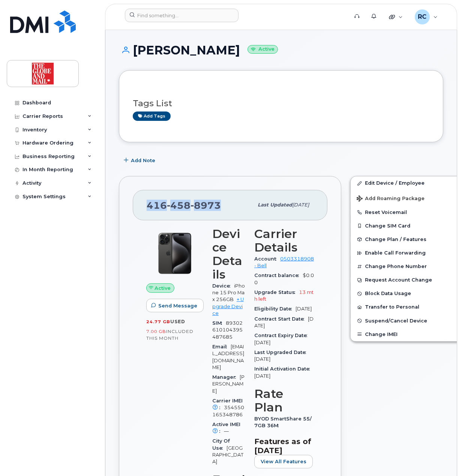  I want to click on img: iPhone_15_Pro_Black.png, so click(175, 253).